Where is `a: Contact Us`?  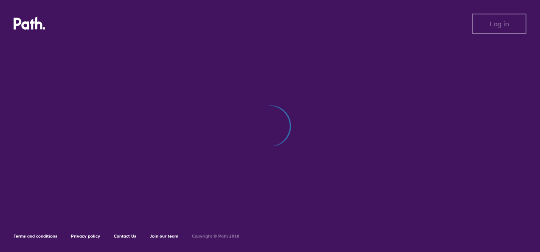
a: Contact Us is located at coordinates (125, 236).